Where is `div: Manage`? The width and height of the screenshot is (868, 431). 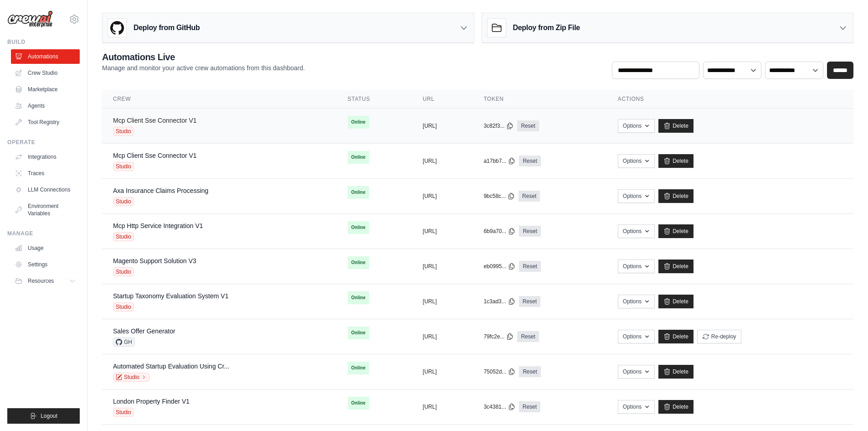
div: Manage is located at coordinates (43, 234).